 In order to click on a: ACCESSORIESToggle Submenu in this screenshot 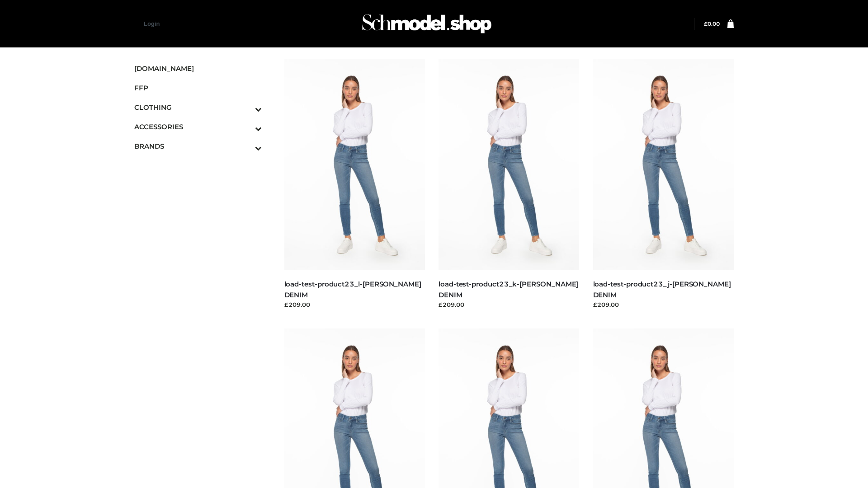, I will do `click(198, 127)`.